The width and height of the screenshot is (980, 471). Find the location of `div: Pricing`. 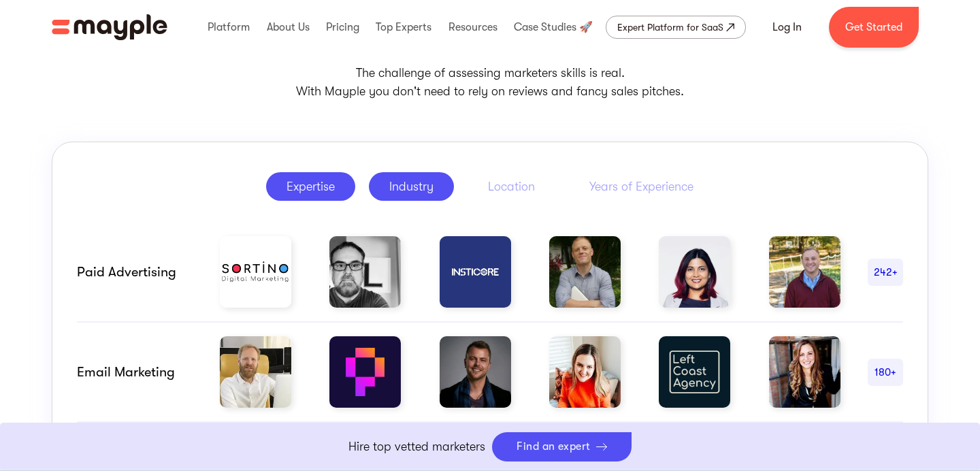

div: Pricing is located at coordinates (343, 27).